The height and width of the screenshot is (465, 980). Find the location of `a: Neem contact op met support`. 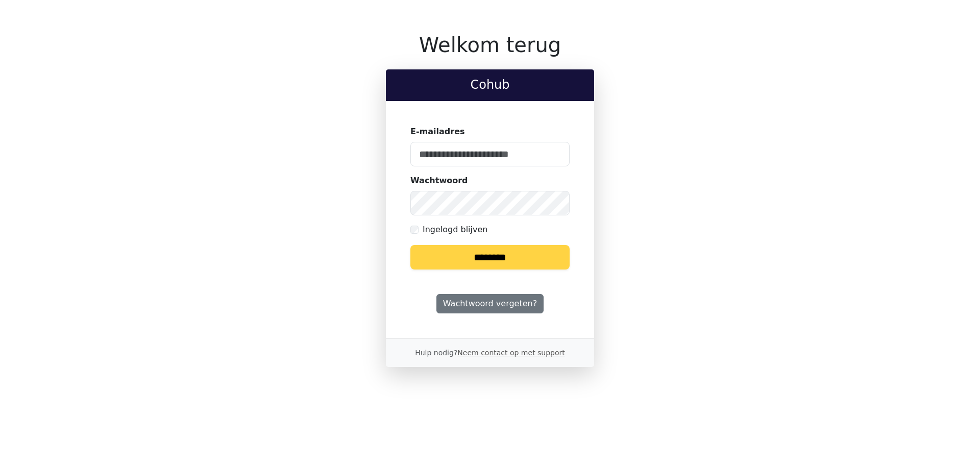

a: Neem contact op met support is located at coordinates (511, 352).